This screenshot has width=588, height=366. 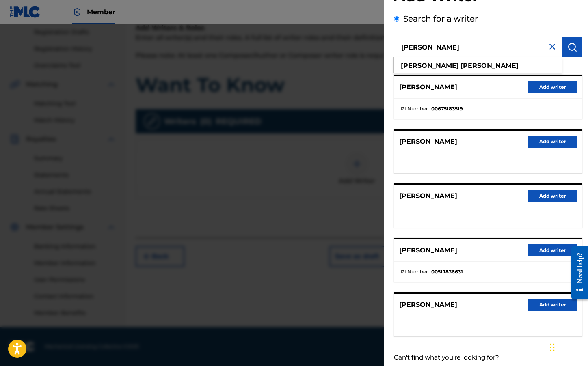 What do you see at coordinates (568, 347) in the screenshot?
I see `div: Chat Widget` at bounding box center [568, 347].